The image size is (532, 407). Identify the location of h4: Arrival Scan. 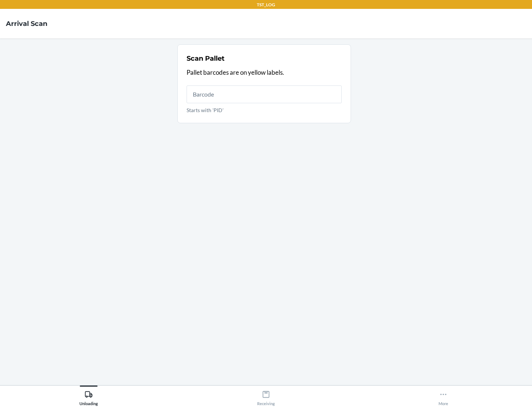
(27, 24).